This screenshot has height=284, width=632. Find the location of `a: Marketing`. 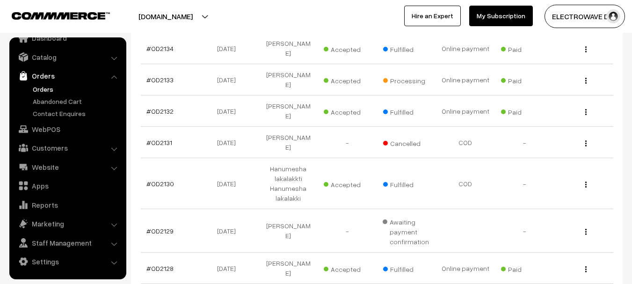

a: Marketing is located at coordinates (67, 224).